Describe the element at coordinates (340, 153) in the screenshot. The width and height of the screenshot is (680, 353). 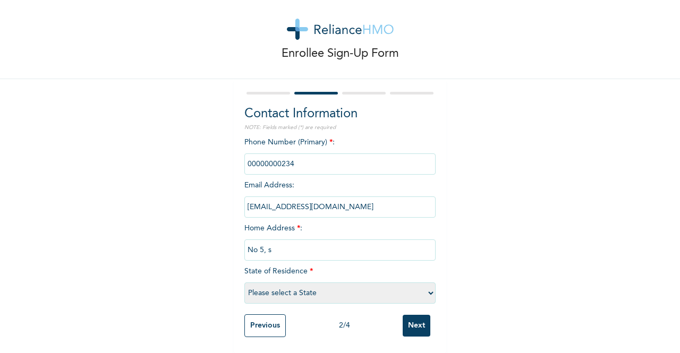
I see `span: Phone Number (Primary) :` at that location.